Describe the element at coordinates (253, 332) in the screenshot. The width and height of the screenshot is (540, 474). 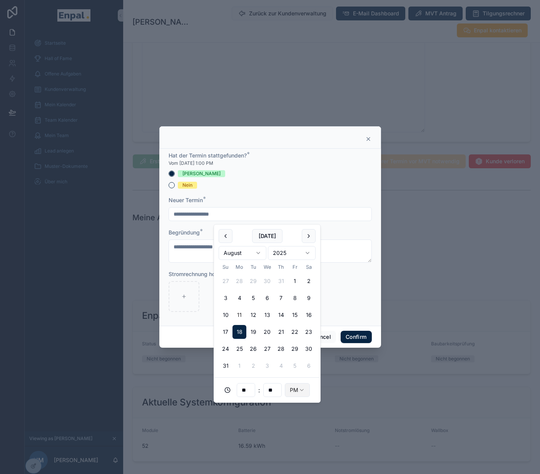
I see `button: Tuesday, August 19th, 2025` at that location.